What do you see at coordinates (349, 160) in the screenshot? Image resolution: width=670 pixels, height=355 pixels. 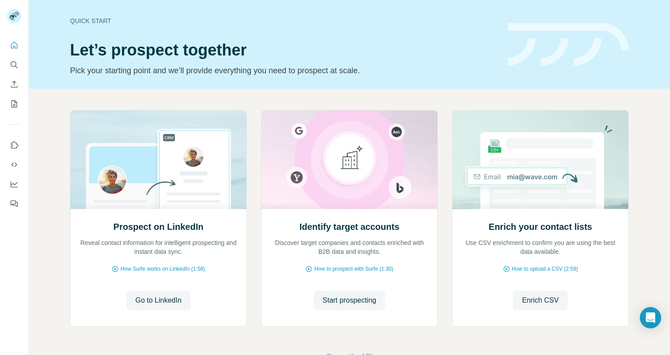 I see `img: Identify target accounts` at bounding box center [349, 160].